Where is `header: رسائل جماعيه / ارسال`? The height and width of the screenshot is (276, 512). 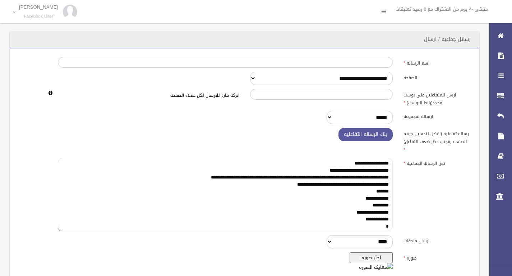 header: رسائل جماعيه / ارسال is located at coordinates (447, 39).